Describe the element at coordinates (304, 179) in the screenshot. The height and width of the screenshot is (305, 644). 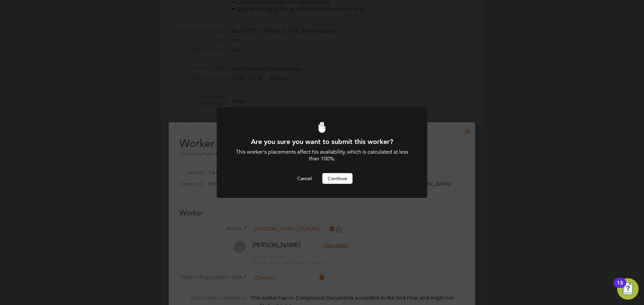
I see `button: Cancel` at that location.